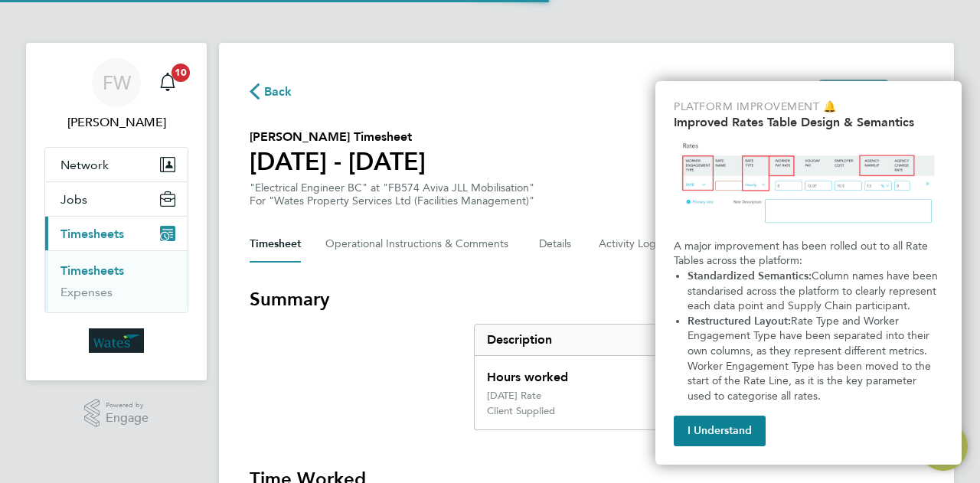  I want to click on button: Timesheets Menu, so click(909, 91).